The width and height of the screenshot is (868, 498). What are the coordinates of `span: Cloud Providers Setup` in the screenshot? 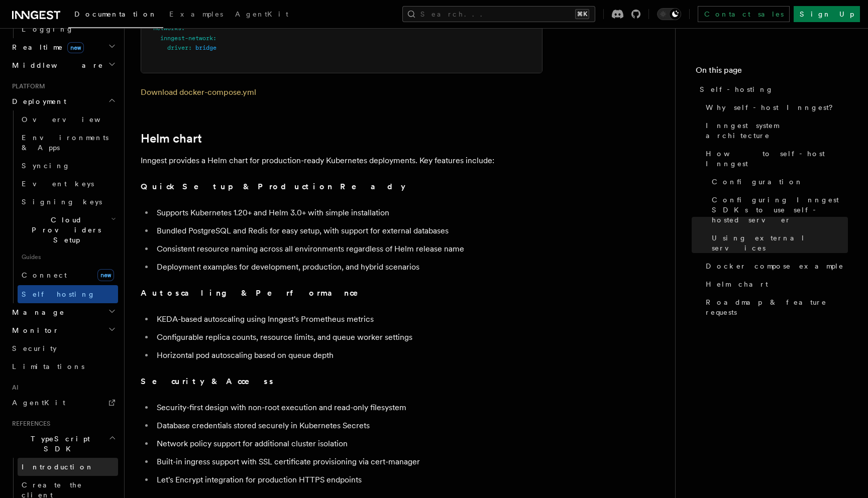 It's located at (65, 230).